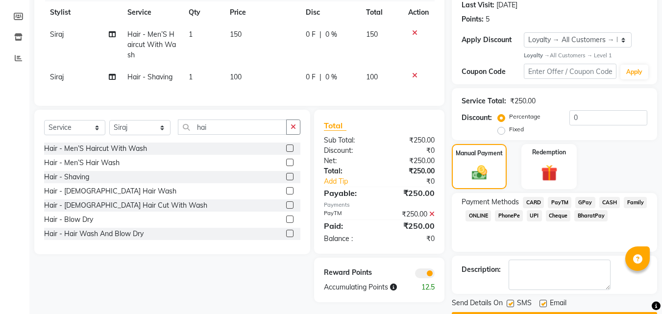  I want to click on div: Sub Total:, so click(348, 140).